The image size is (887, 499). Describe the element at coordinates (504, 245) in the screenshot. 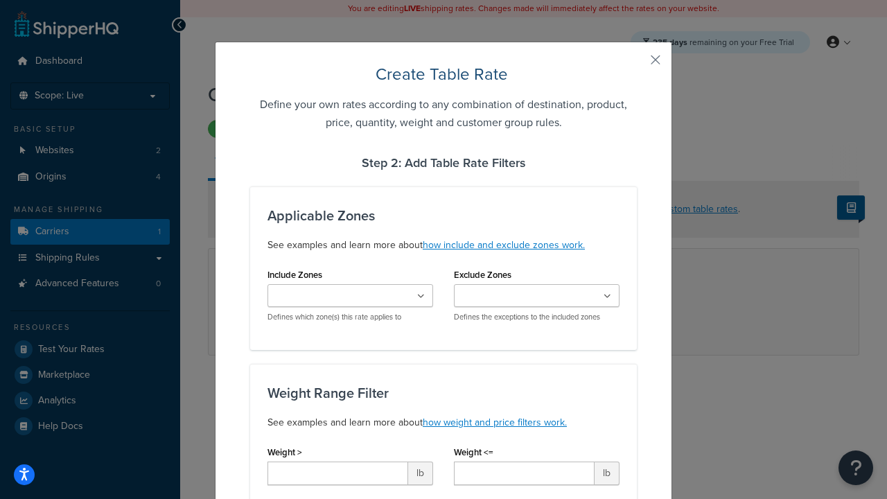

I see `a: how include and exclude zones work.` at that location.